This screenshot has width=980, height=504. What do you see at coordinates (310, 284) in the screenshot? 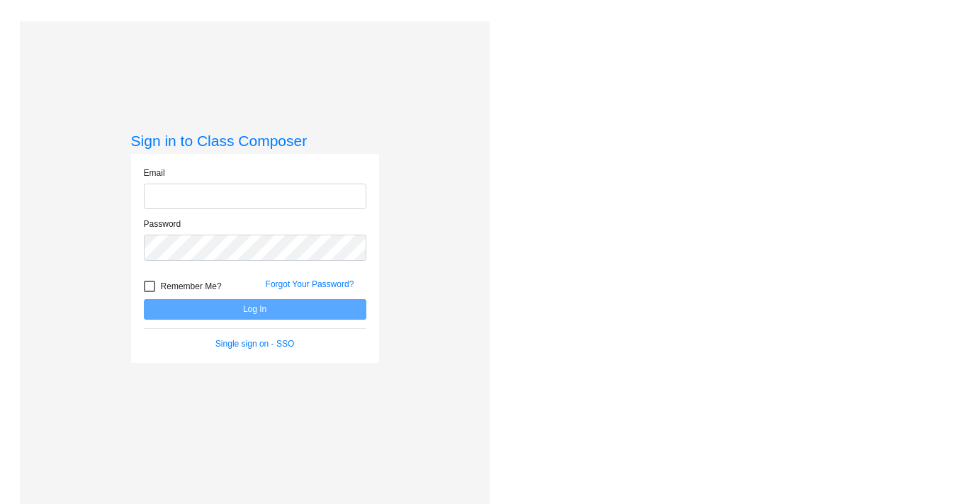
I see `a: Forgot Your Password?` at bounding box center [310, 284].